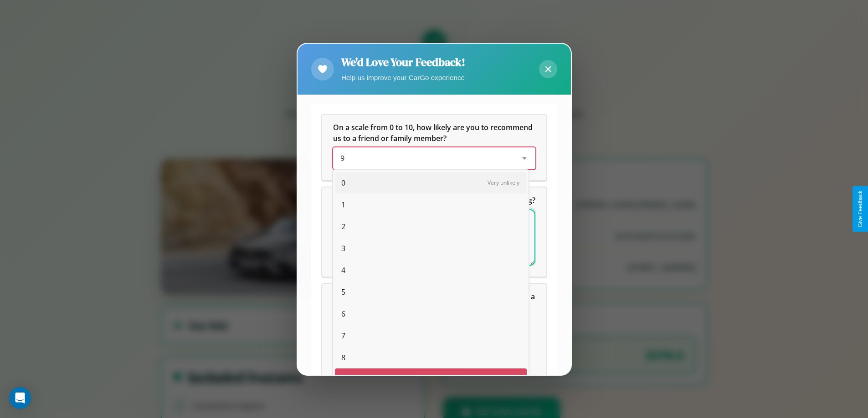  I want to click on span: What can we do to make your experience more satisfying?, so click(434, 200).